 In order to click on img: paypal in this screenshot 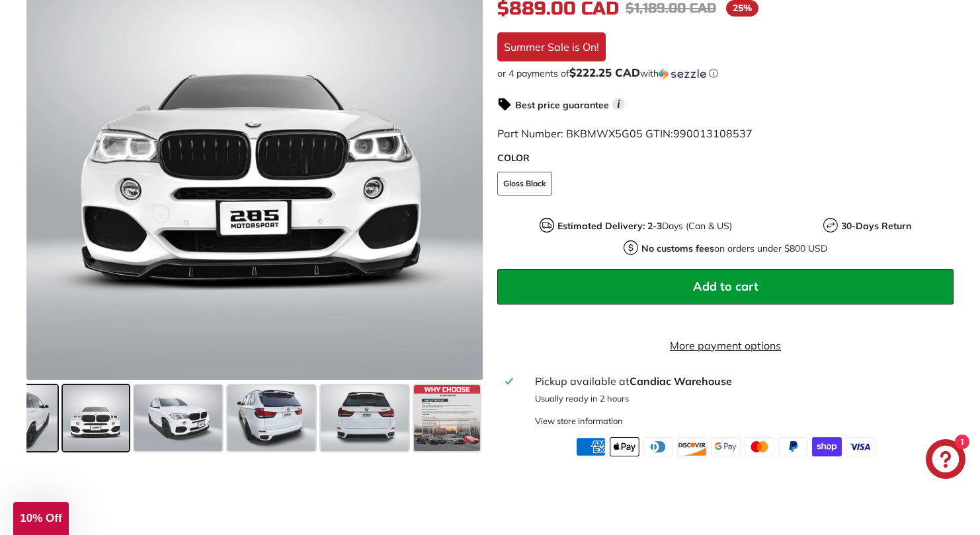, I will do `click(793, 447)`.